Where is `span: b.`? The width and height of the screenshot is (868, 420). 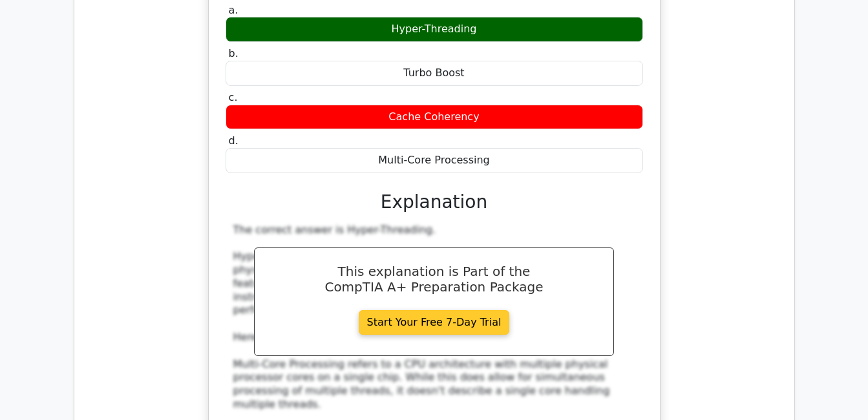
span: b. is located at coordinates (234, 53).